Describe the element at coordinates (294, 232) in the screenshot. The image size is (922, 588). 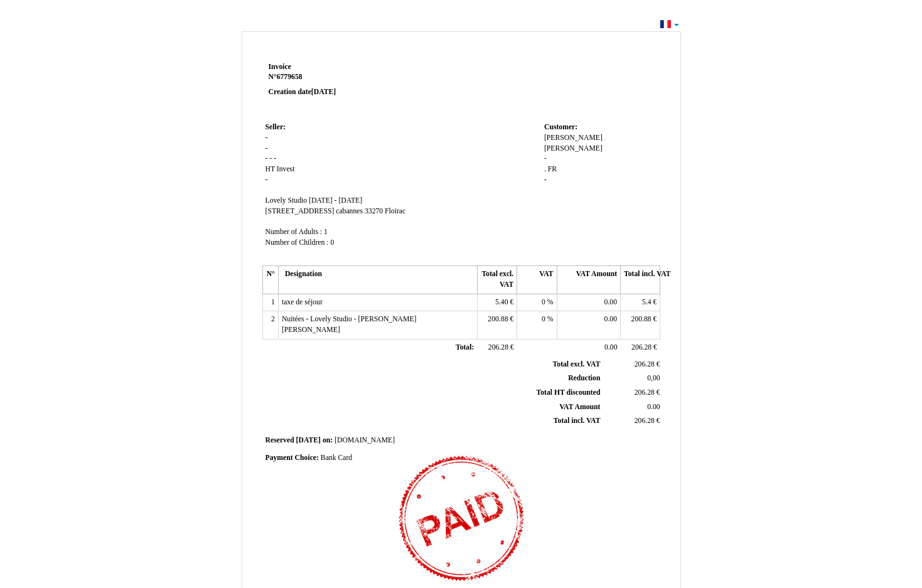
I see `span: Number of Adults :` at that location.